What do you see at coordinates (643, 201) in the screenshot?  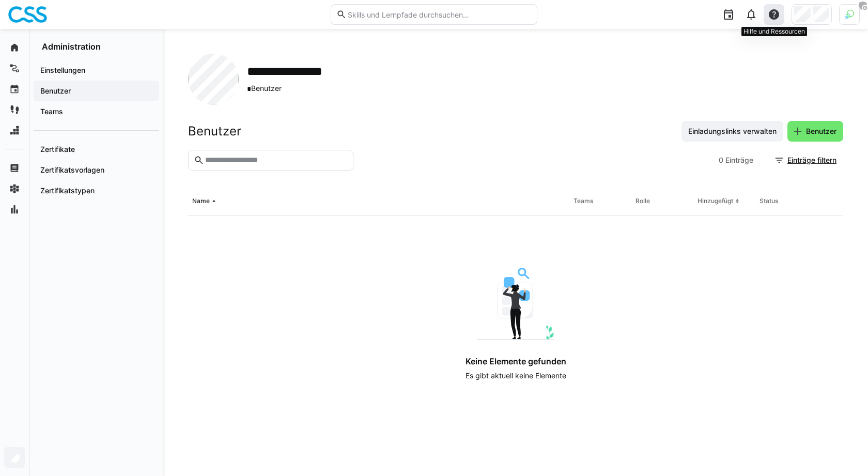 I see `div: Rolle` at bounding box center [643, 201].